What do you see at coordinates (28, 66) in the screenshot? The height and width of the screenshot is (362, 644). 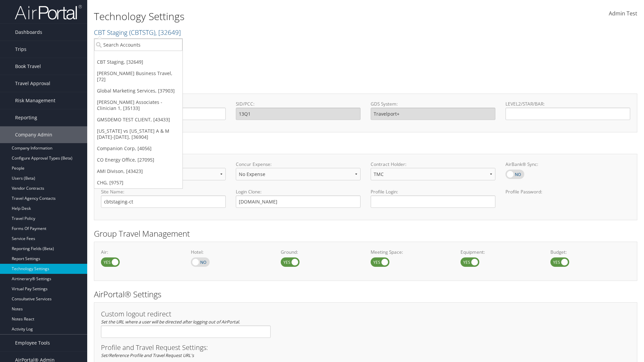 I see `span: Book Travel` at bounding box center [28, 66].